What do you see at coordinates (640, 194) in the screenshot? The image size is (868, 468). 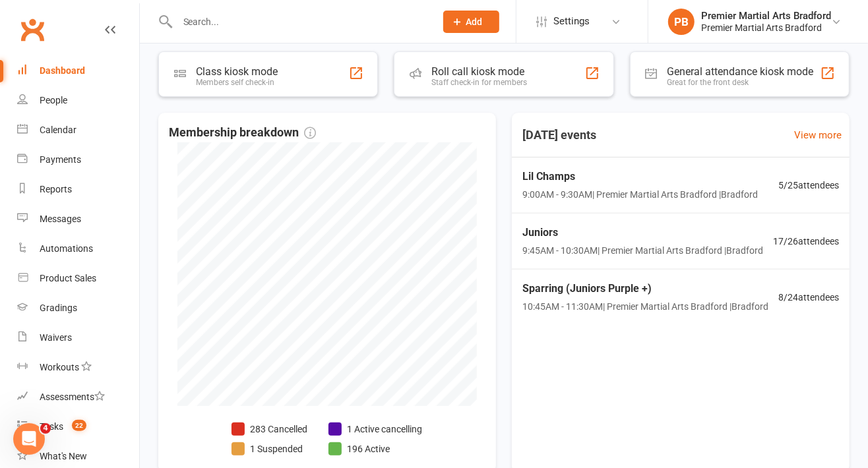 I see `span: 9:00AM - 9:30AM | Premier Martial Arts Bradford | Bradford` at bounding box center [640, 194].